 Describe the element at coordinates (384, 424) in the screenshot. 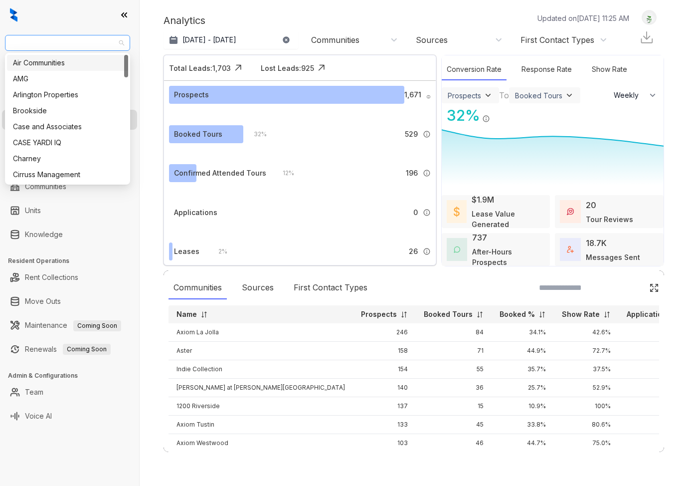

I see `td: 133` at that location.